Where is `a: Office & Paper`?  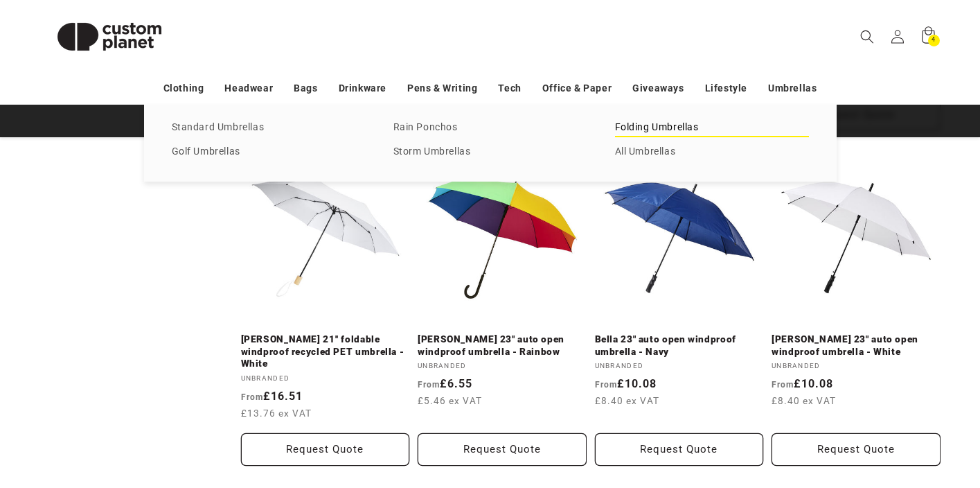 a: Office & Paper is located at coordinates (577, 88).